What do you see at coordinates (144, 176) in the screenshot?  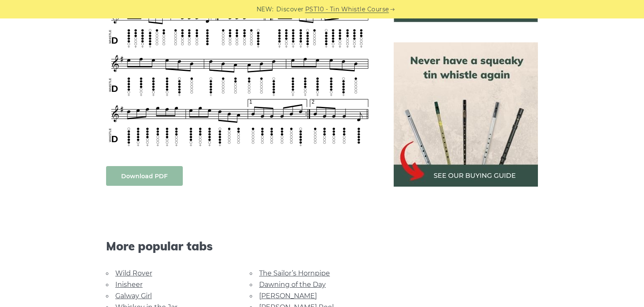 I see `a: Download PDF` at bounding box center [144, 176].